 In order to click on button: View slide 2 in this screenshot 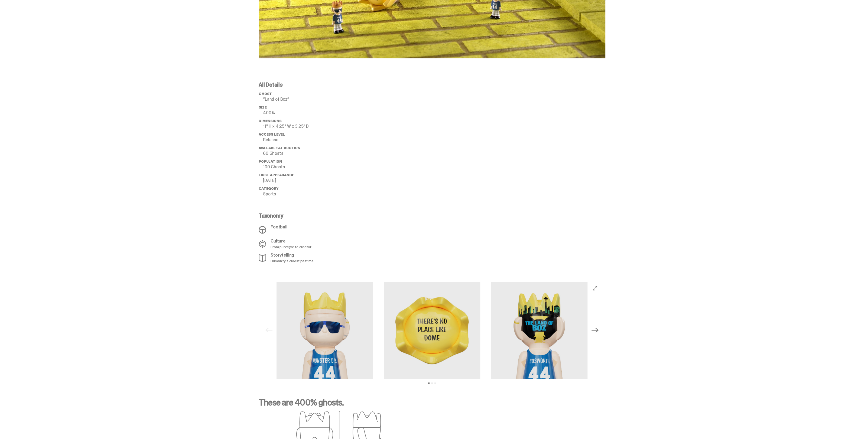, I will do `click(431, 383)`.